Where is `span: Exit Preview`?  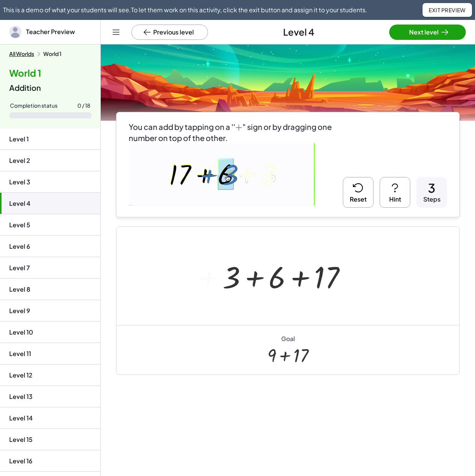
span: Exit Preview is located at coordinates (447, 10).